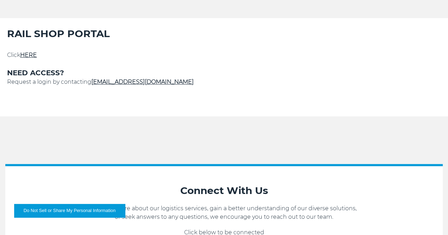 Image resolution: width=448 pixels, height=235 pixels. Describe the element at coordinates (430, 218) in the screenshot. I see `div: Chat Widget` at that location.